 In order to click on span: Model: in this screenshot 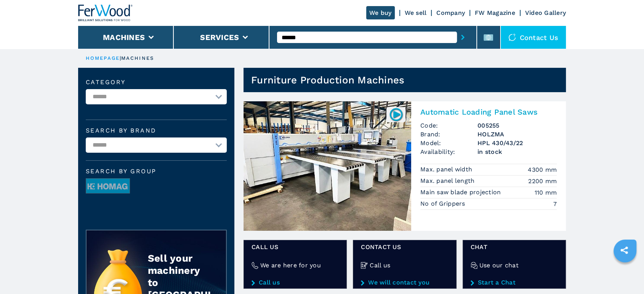, I will do `click(449, 143)`.